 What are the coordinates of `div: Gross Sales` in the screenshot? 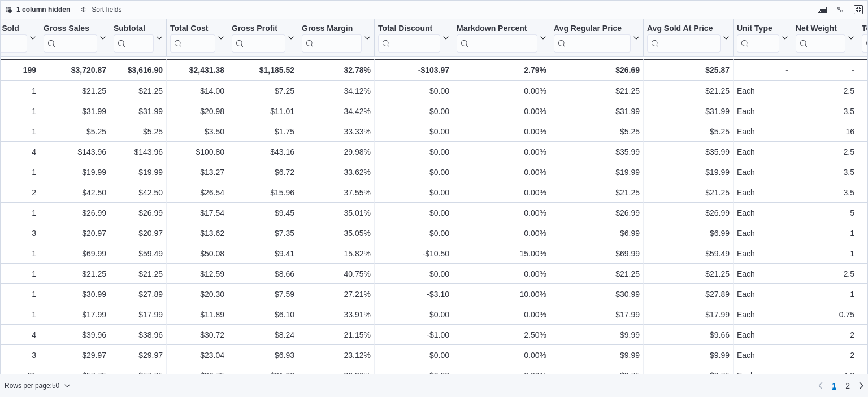 It's located at (70, 29).